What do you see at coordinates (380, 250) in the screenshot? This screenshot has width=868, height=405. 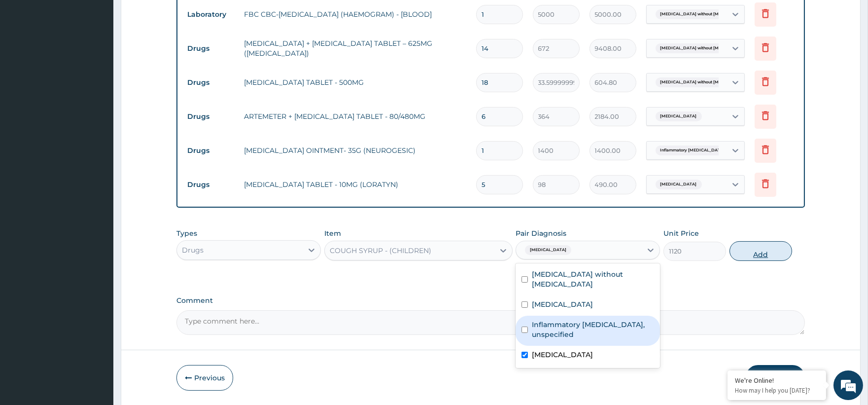 I see `div: COUGH SYRUP - (CHILDREN)` at bounding box center [380, 250].